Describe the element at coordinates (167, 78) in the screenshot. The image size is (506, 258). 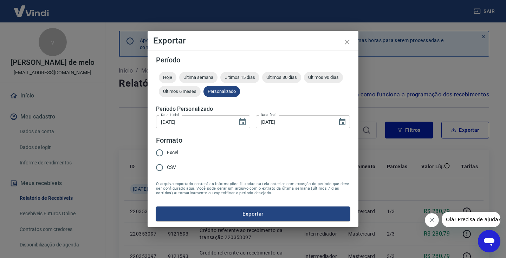
I see `div: Hoje` at that location.